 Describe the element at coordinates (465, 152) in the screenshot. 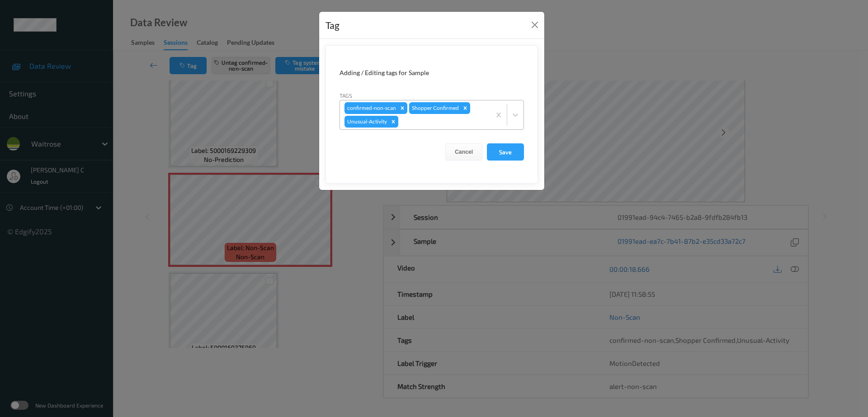

I see `button: Cancel` at that location.